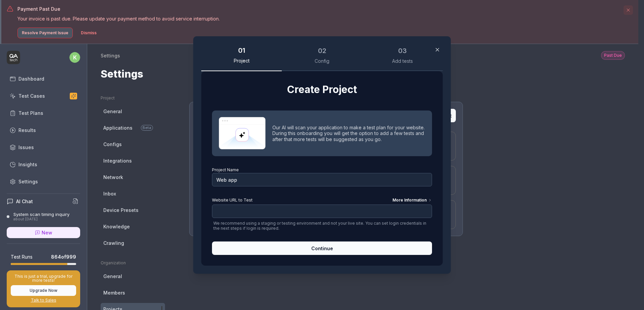 The width and height of the screenshot is (644, 310). What do you see at coordinates (402, 51) in the screenshot?
I see `div: 03` at bounding box center [402, 51].